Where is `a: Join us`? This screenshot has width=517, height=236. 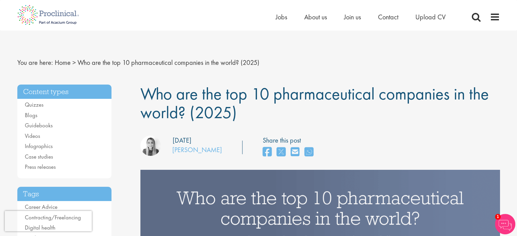
a: Join us is located at coordinates (352, 17).